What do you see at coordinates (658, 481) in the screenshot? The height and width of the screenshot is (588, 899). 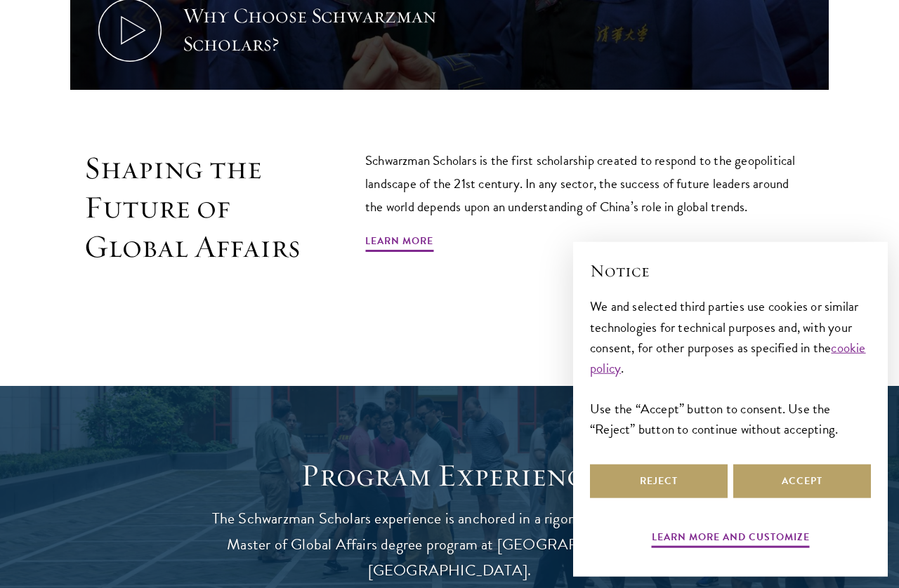 I see `button: Reject` at bounding box center [658, 481].